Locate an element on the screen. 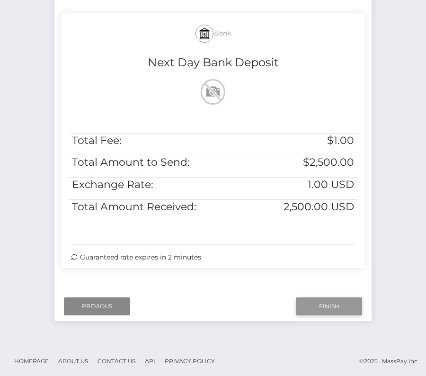 The image size is (426, 376). div: Guaranteed rate expires in 2 minutes is located at coordinates (213, 257).